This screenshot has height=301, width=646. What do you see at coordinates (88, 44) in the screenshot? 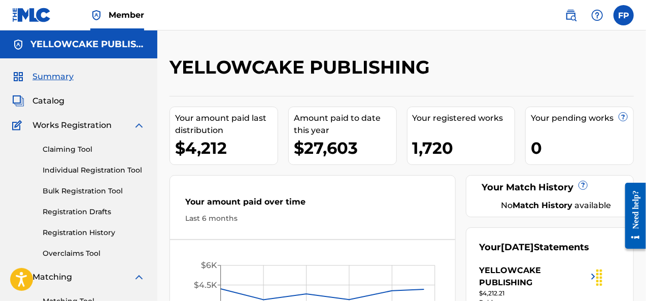
I see `h5: YELLOWCAKE PUBLISHING` at bounding box center [88, 44].